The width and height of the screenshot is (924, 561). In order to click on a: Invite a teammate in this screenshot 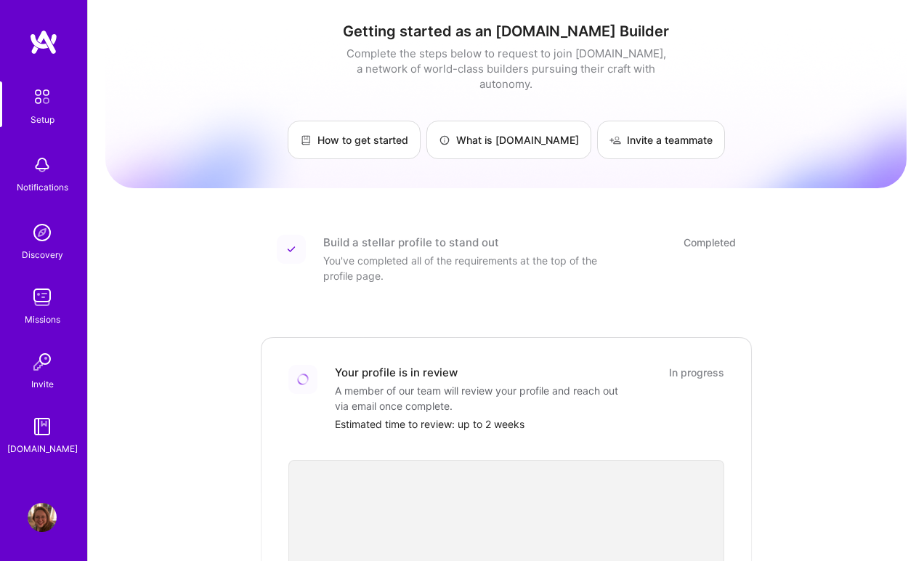, I will do `click(661, 139)`.